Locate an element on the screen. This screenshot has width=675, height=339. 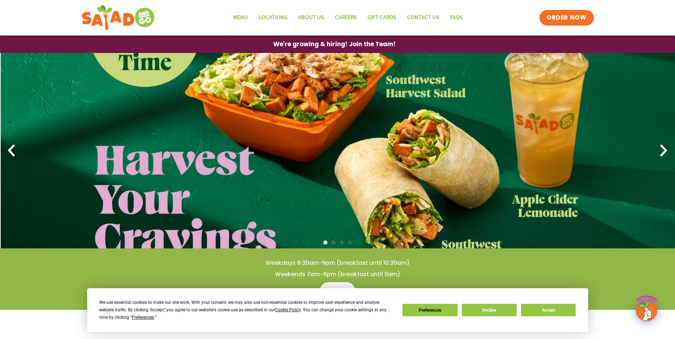
span: ORDER NOW is located at coordinates (566, 18).